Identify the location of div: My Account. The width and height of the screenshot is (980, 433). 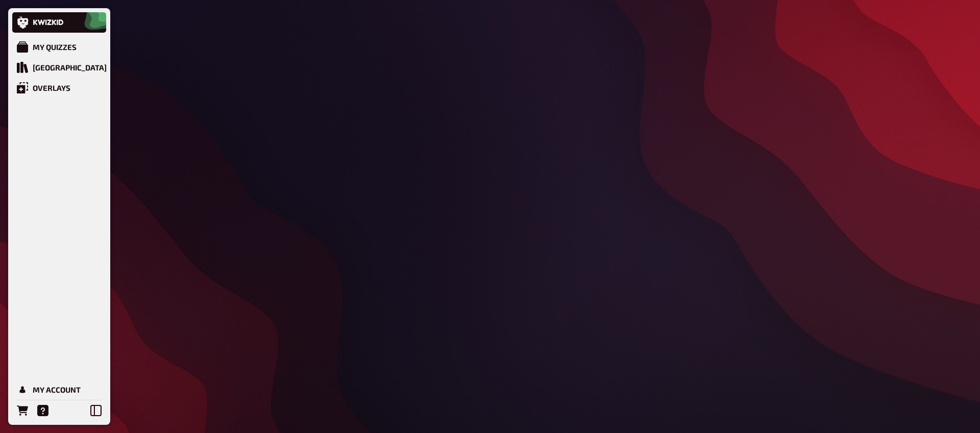
(57, 390).